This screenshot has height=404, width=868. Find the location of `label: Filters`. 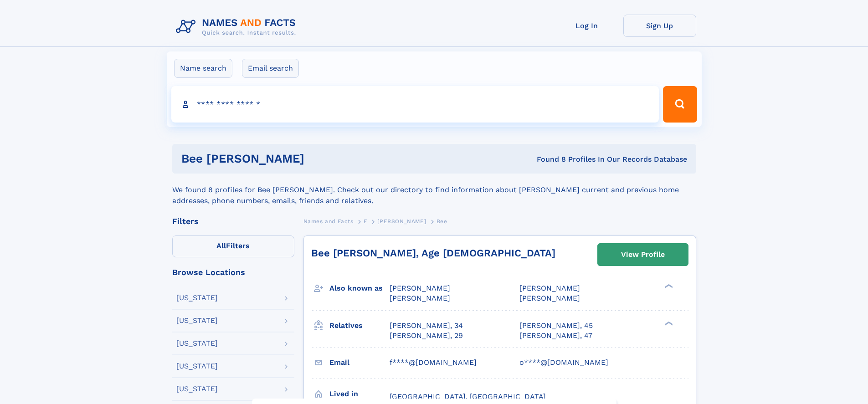

label: Filters is located at coordinates (233, 246).